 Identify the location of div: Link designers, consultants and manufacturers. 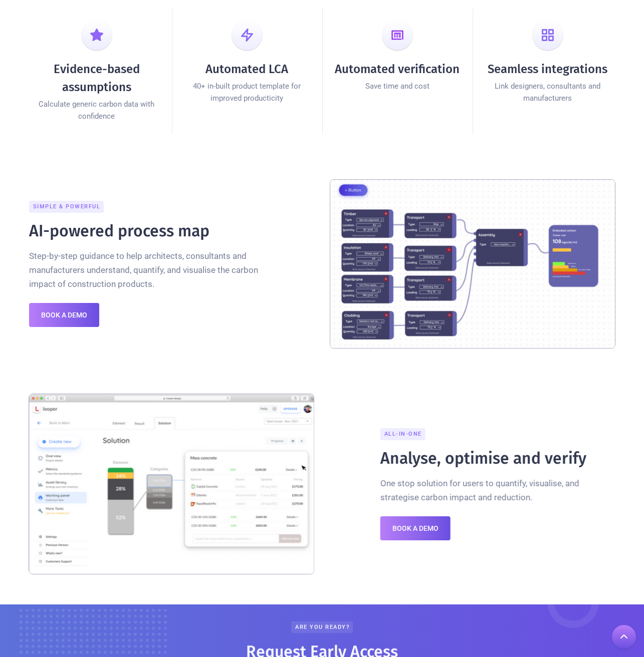
(548, 92).